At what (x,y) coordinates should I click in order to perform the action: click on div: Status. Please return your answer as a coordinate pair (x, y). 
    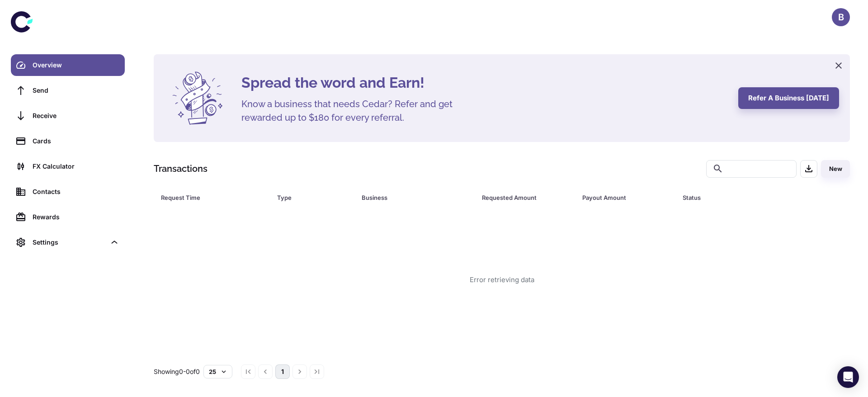
    Looking at the image, I should click on (741, 198).